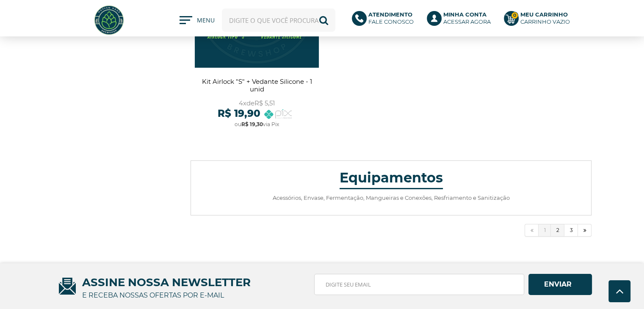 The height and width of the screenshot is (309, 644). I want to click on div: Carrinho Vazio, so click(545, 21).